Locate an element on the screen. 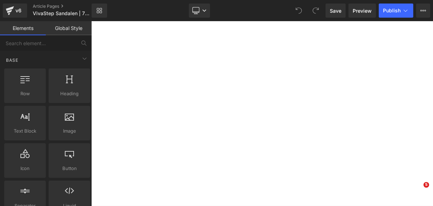 This screenshot has height=206, width=433. span: Icon is located at coordinates (25, 168).